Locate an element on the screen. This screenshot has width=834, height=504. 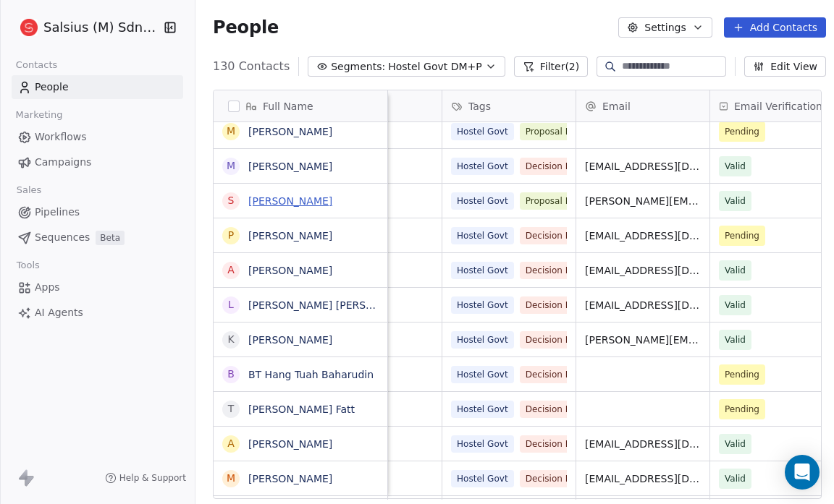
a: Workflows is located at coordinates (97, 136).